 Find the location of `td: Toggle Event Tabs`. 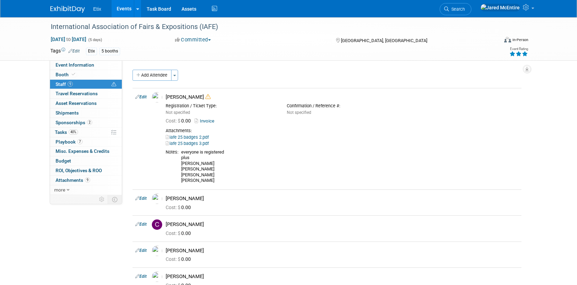

td: Toggle Event Tabs is located at coordinates (115, 200).